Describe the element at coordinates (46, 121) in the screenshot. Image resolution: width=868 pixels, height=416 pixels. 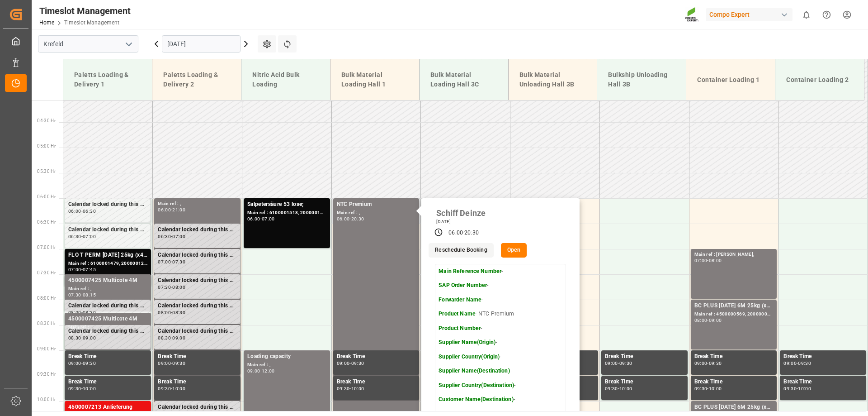
I see `span: 04:30 Hr` at that location.